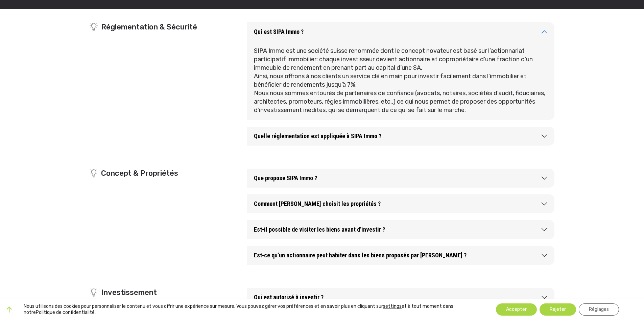 Image resolution: width=644 pixels, height=320 pixels. What do you see at coordinates (401, 102) in the screenshot?
I see `p: Nous nous sommes entourés de partenaires de confiance (avocats, notaires, sociétés d’audit, fiduc...` at bounding box center [401, 102].